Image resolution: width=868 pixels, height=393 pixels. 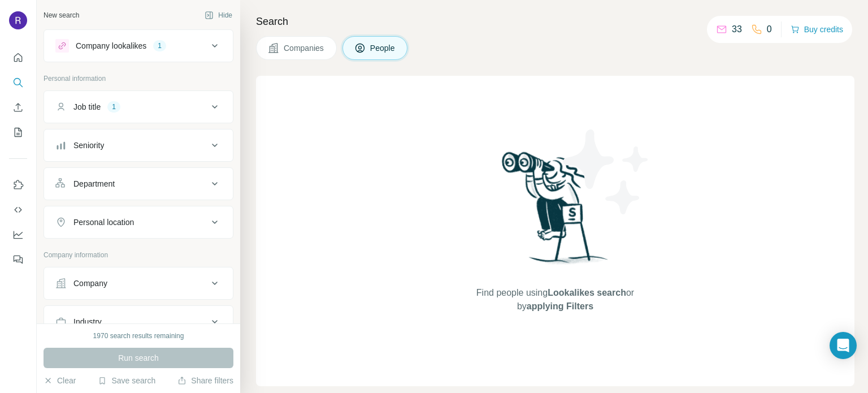 What do you see at coordinates (139, 45) in the screenshot?
I see `button: Company lookalikes1` at bounding box center [139, 45].